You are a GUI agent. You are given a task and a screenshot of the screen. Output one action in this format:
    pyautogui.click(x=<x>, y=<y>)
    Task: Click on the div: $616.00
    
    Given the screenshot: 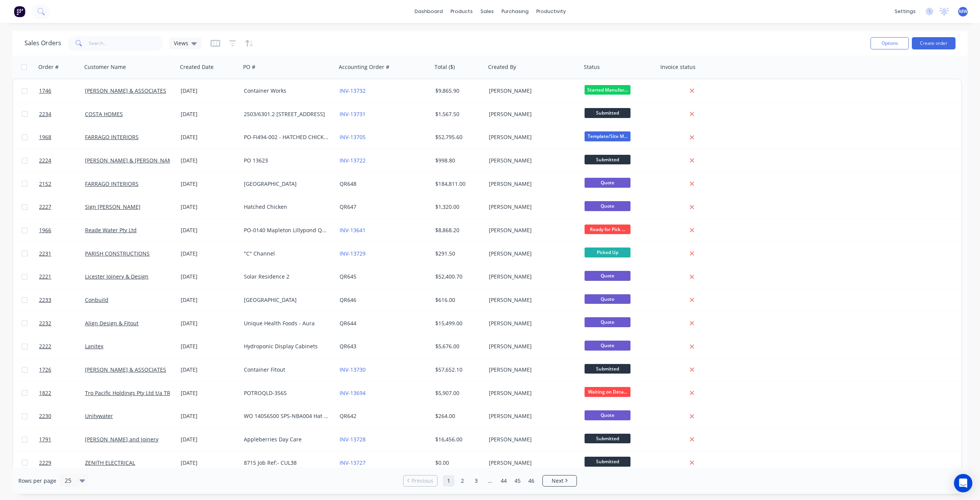 What is the action you would take?
    pyautogui.click(x=458, y=300)
    